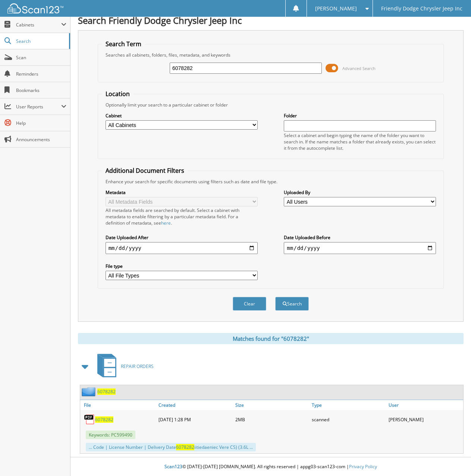 The height and width of the screenshot is (476, 471). What do you see at coordinates (123, 44) in the screenshot?
I see `legend: Search Term` at bounding box center [123, 44].